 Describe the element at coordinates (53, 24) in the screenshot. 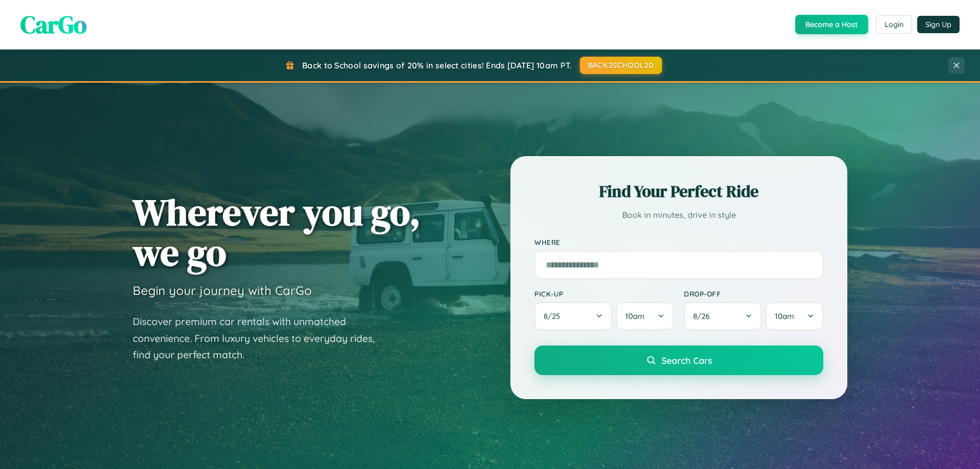

I see `span: CarGo` at that location.